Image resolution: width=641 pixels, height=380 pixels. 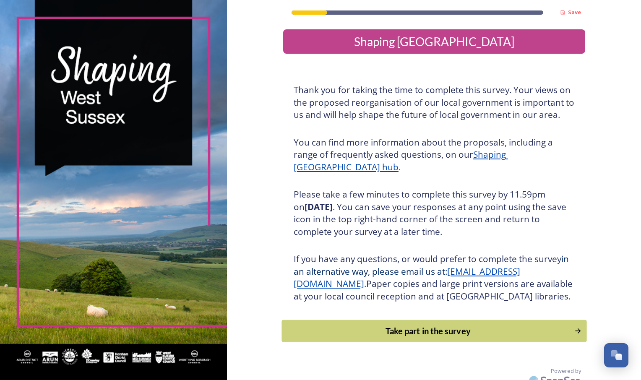 What do you see at coordinates (617, 355) in the screenshot?
I see `button: Open Chat` at bounding box center [617, 355].